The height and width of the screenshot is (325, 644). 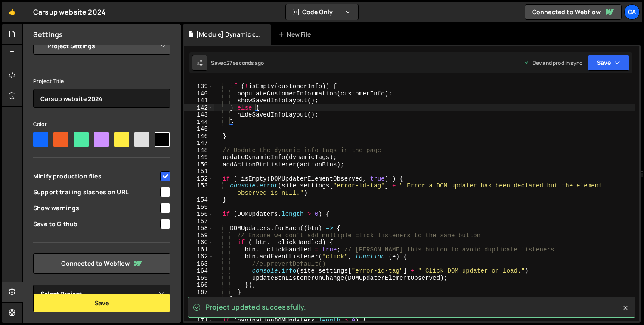 What do you see at coordinates (199, 278) in the screenshot?
I see `div: 165` at bounding box center [199, 278].